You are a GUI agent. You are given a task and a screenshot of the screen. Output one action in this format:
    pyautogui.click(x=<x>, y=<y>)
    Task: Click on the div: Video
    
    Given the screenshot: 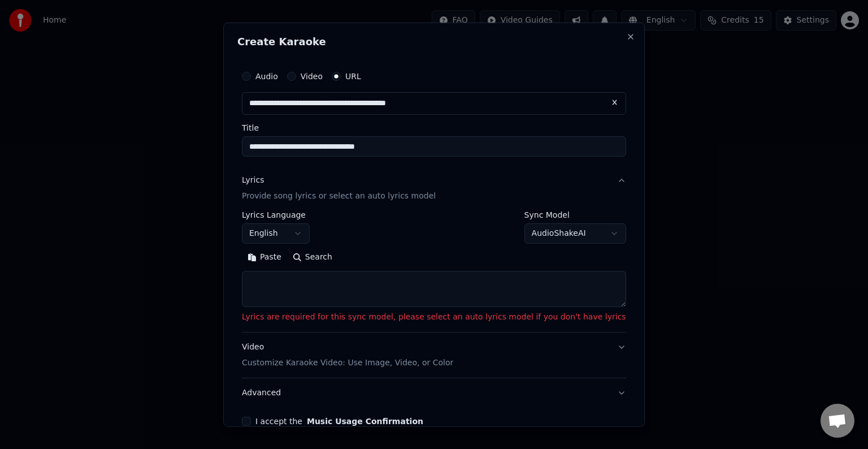 What is the action you would take?
    pyautogui.click(x=348, y=355)
    